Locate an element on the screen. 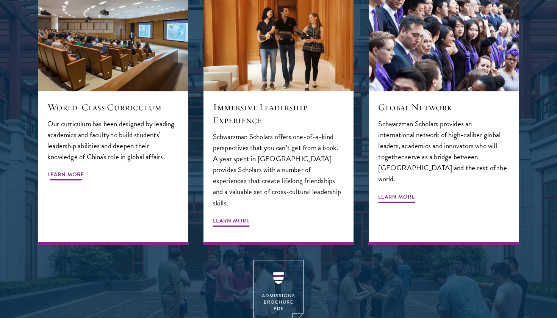 This screenshot has width=557, height=318. p: Schwarzman Scholars offers one-of-a-kind perspectives that you can’t get from a book. A year spen... is located at coordinates (279, 170).